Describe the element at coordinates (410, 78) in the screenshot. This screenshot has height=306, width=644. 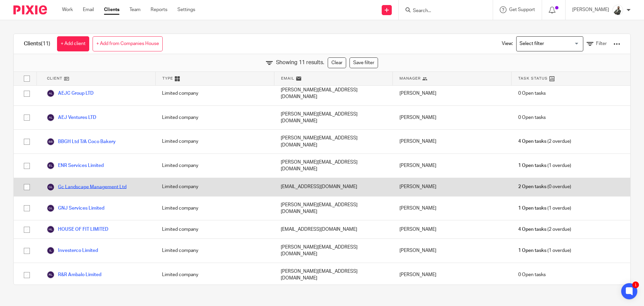
I see `span: Manager` at that location.